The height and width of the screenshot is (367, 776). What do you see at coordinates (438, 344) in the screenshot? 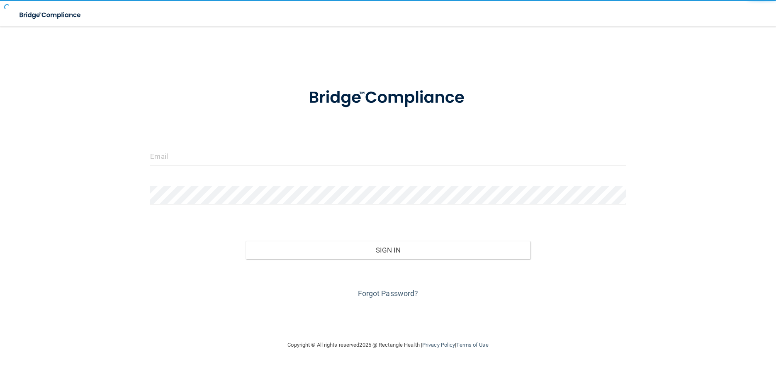
I see `a: Privacy Policy` at bounding box center [438, 344].